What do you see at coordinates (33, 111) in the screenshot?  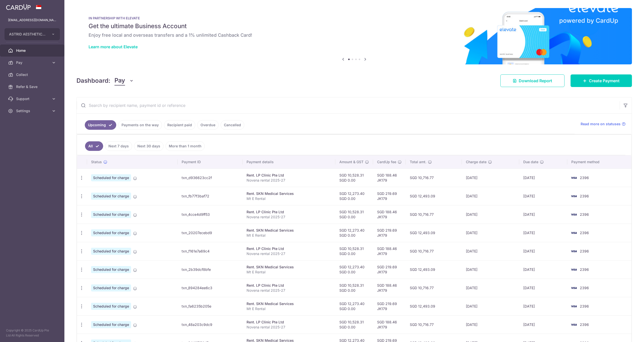 I see `span: Settings` at bounding box center [33, 111].